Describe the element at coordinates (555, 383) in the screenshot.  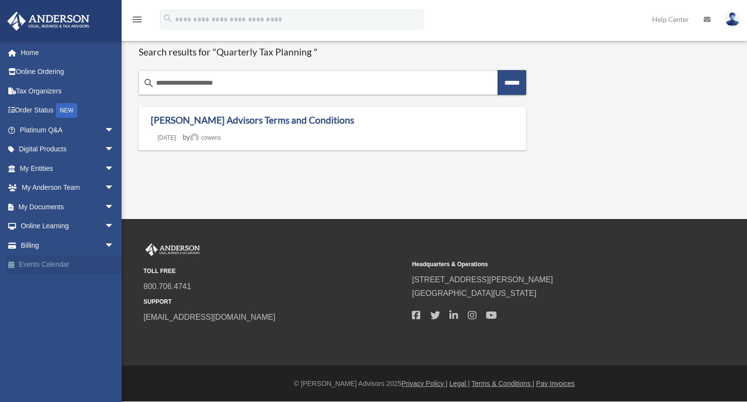
I see `a: Pay Invoices` at that location.